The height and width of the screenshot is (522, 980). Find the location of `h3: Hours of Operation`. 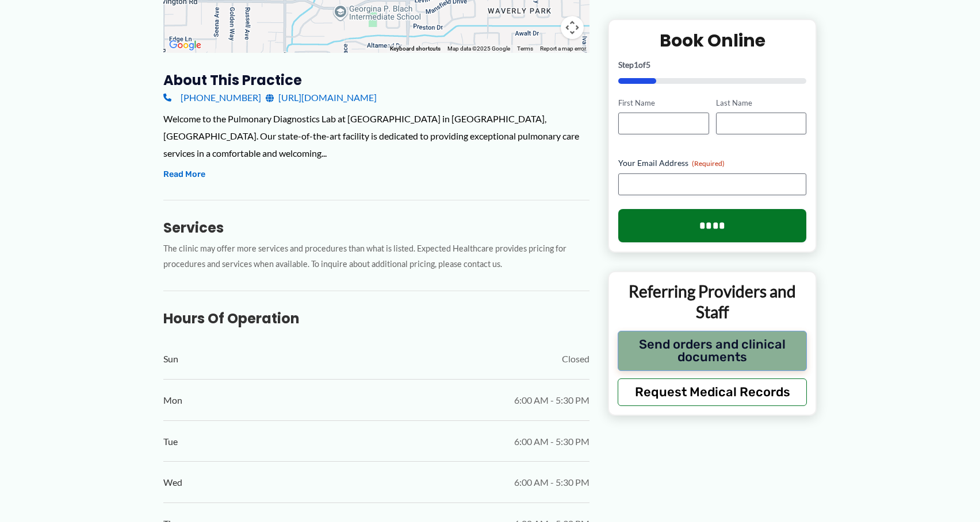

h3: Hours of Operation is located at coordinates (376, 318).